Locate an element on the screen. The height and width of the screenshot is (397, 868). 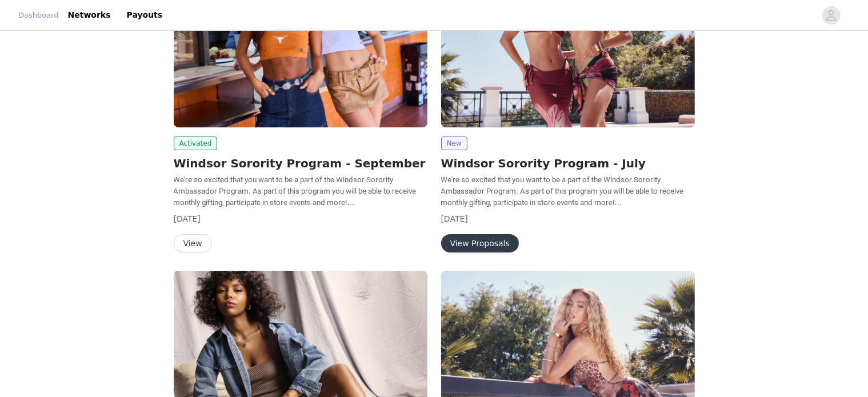
a: Payouts is located at coordinates (145, 15).